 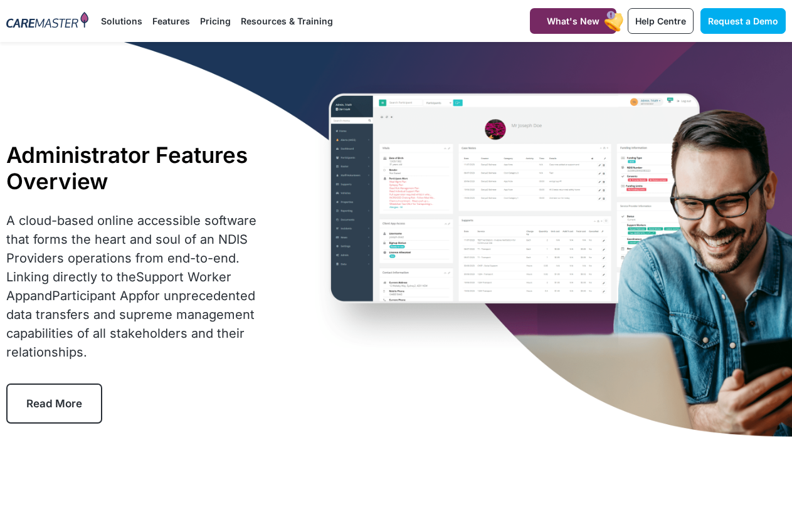 I want to click on img: CareMaster Logo, so click(x=47, y=21).